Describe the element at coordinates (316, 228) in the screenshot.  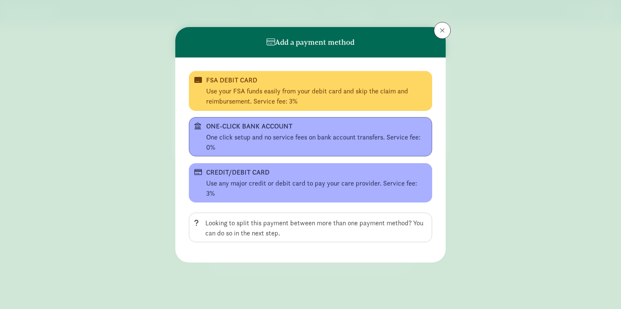
I see `div: Looking to split this payment between more than one payment method? You can do so in the next step.` at that location.